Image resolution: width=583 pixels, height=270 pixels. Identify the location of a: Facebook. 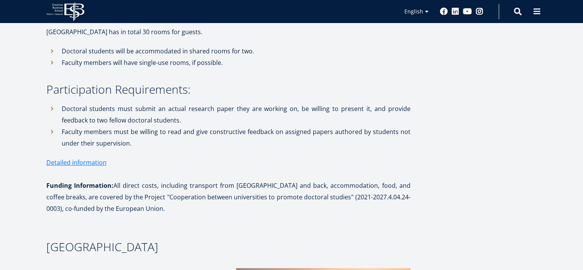
(444, 12).